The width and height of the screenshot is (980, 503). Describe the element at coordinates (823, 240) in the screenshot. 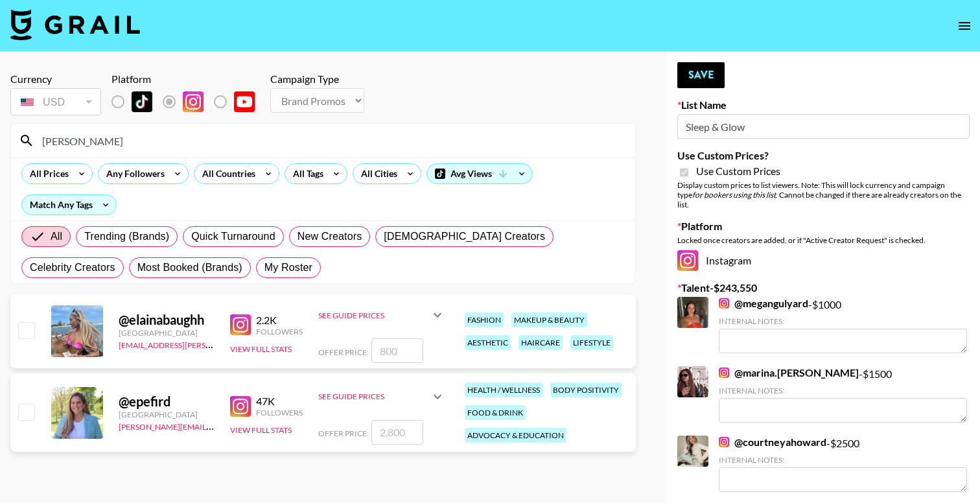

I see `div: Locked once creators are added, or if "Active Creator Request" is checked.` at that location.